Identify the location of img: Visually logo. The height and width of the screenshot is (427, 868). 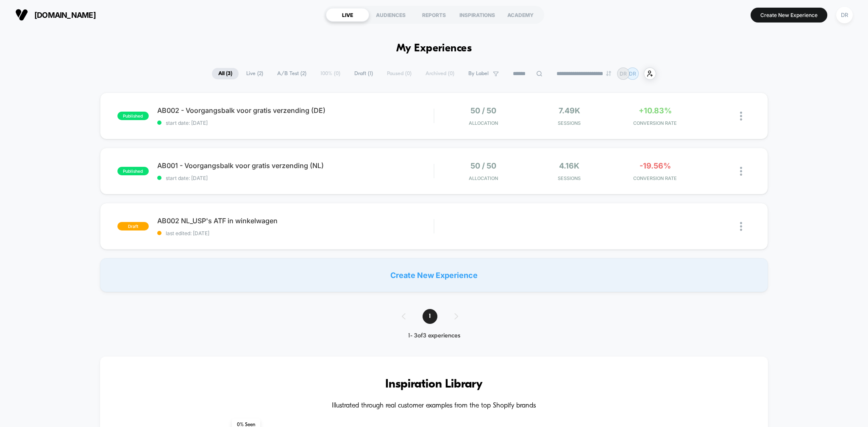
(22, 15).